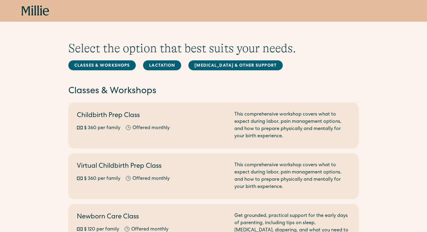 The image size is (427, 232). I want to click on h2: Newborn Care Class, so click(152, 218).